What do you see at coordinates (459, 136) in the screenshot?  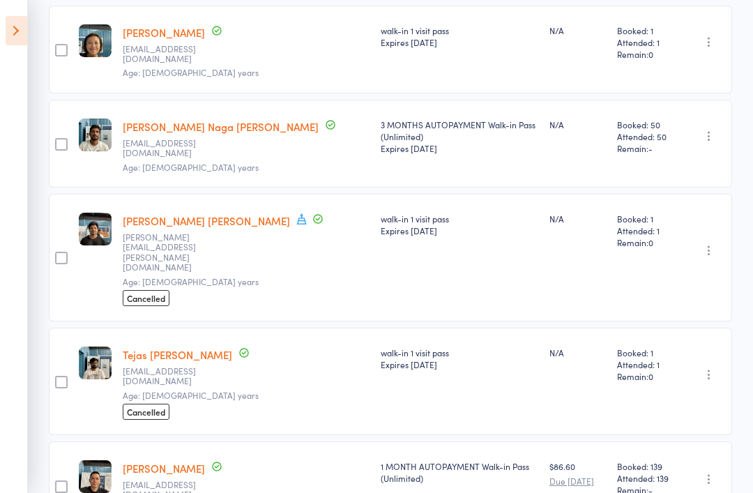 I see `div: 3 MONTHS AUTOPAYMENT Walk-in Pass (Unlimited)` at bounding box center [459, 136].